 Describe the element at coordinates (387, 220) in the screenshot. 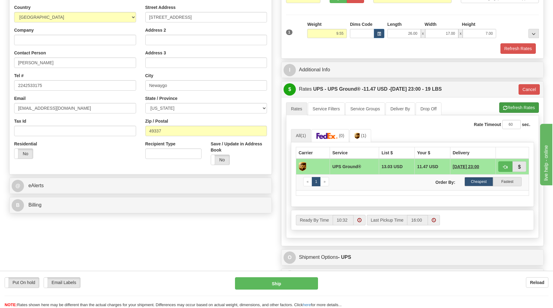

I see `label: Last Pickup Time` at that location.